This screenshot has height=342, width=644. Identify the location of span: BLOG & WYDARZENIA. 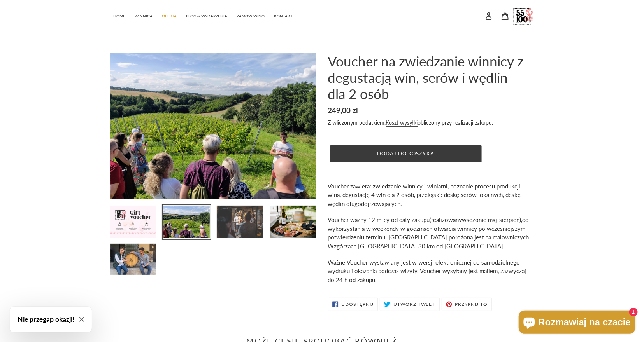
(207, 16).